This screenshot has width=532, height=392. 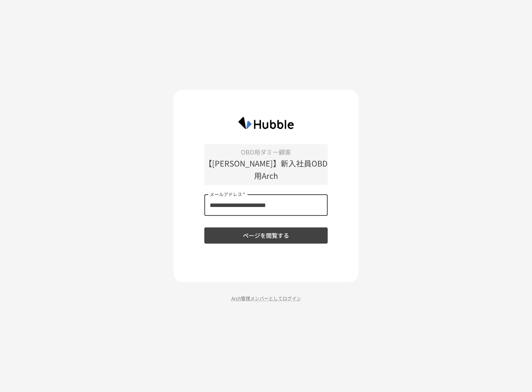 What do you see at coordinates (266, 123) in the screenshot?
I see `img: HzDRNkGCf7KYO4GfwKnzITak6oVsp5RHeZBEM1dQFiQ` at bounding box center [266, 123].